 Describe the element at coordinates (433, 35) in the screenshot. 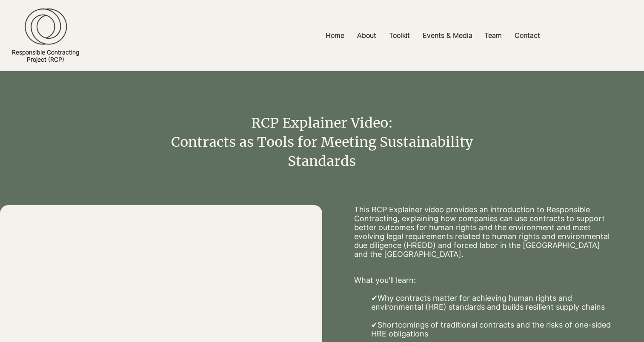

I see `nav: Site` at that location.